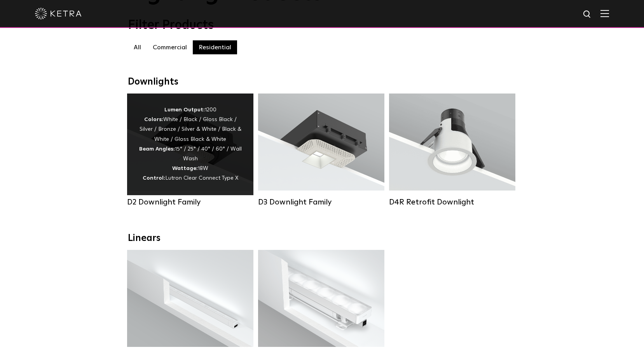  I want to click on a: D2 Downlight Family Lumen Output:1200Colors:White / Black / Gloss Black / Silver / Bronze / Silve..., so click(190, 150).